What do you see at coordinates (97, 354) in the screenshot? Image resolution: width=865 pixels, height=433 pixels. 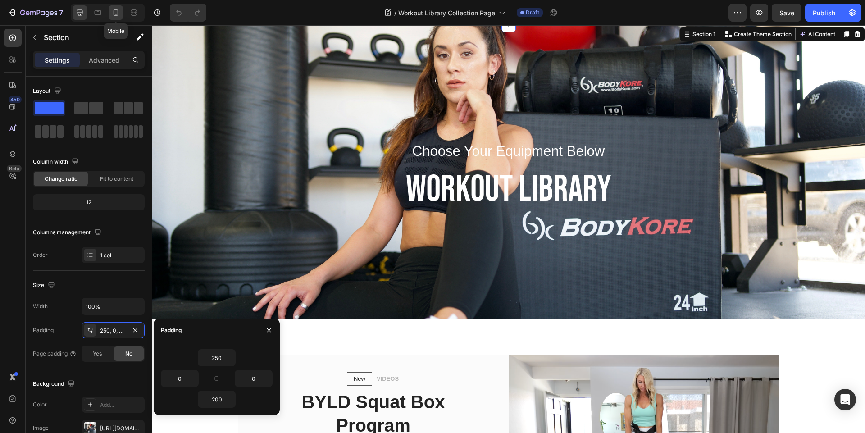 I see `span: Yes` at bounding box center [97, 354].